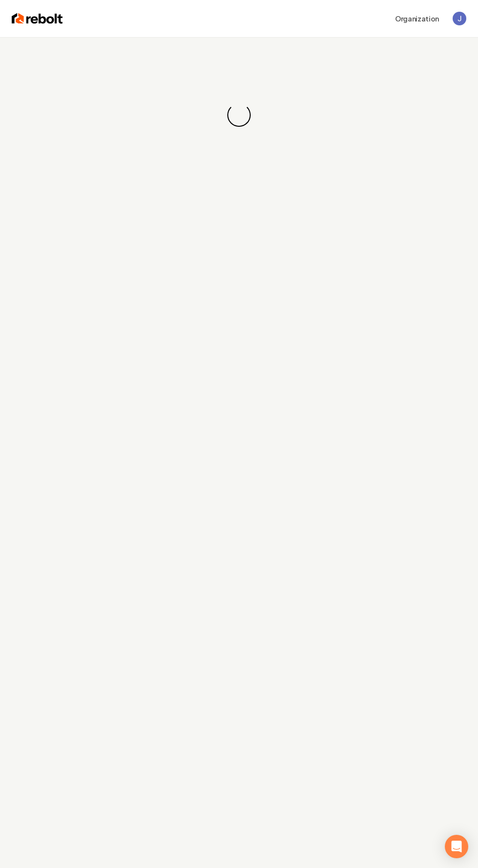 Image resolution: width=478 pixels, height=868 pixels. What do you see at coordinates (460, 18) in the screenshot?
I see `img: Jacob Elser` at bounding box center [460, 18].